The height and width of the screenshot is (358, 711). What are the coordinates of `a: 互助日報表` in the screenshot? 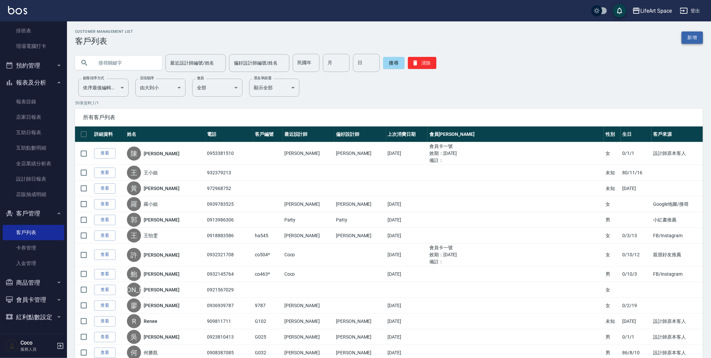 It's located at (33, 133).